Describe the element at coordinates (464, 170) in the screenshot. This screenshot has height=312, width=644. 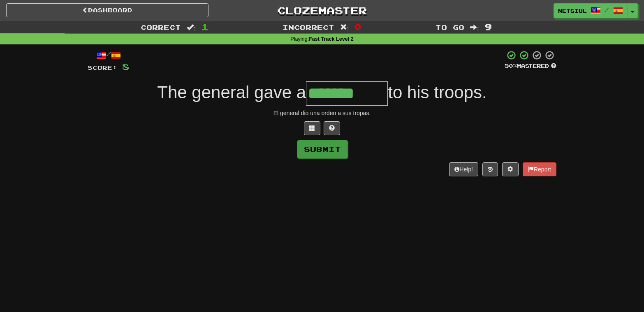
I see `button: Help!` at that location.